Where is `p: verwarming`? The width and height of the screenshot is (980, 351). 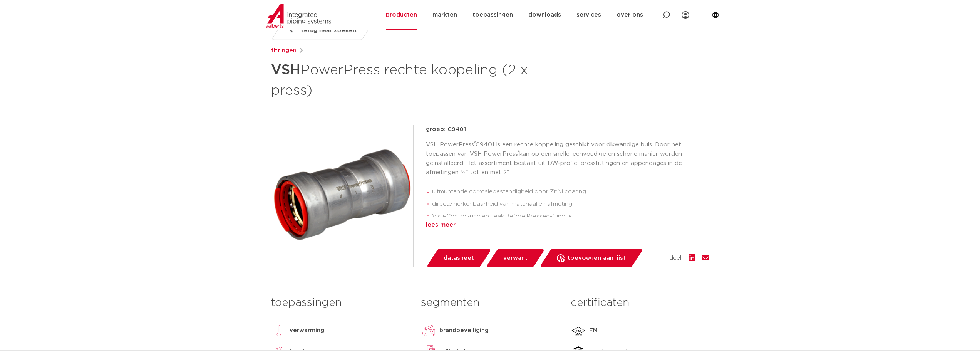 p: verwarming is located at coordinates (306, 331).